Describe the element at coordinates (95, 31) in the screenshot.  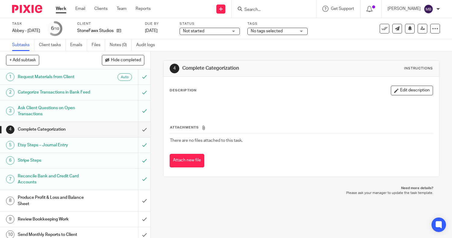
I see `p: StoneFawx Studios` at that location.